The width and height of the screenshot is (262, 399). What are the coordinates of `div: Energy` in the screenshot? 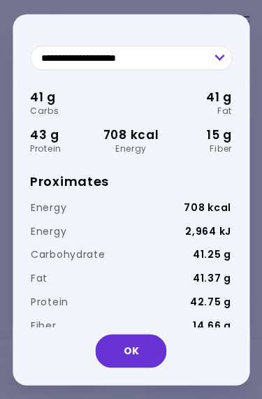 It's located at (131, 148).